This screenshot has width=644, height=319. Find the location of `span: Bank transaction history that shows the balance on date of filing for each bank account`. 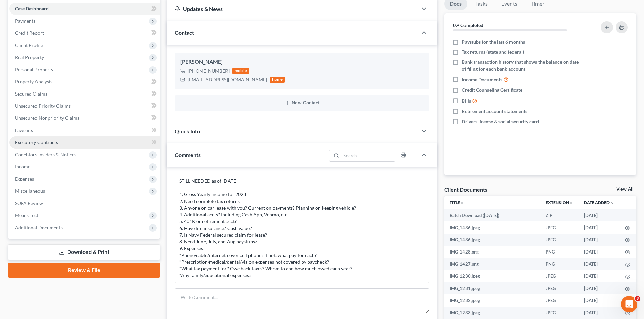

span: Bank transaction history that shows the balance on date of filing for each bank account is located at coordinates (522, 65).